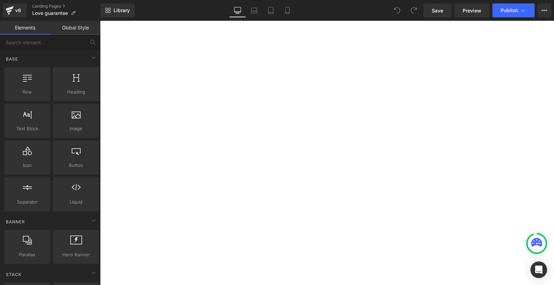 The height and width of the screenshot is (285, 554). Describe the element at coordinates (287, 10) in the screenshot. I see `a: Mobile` at that location.